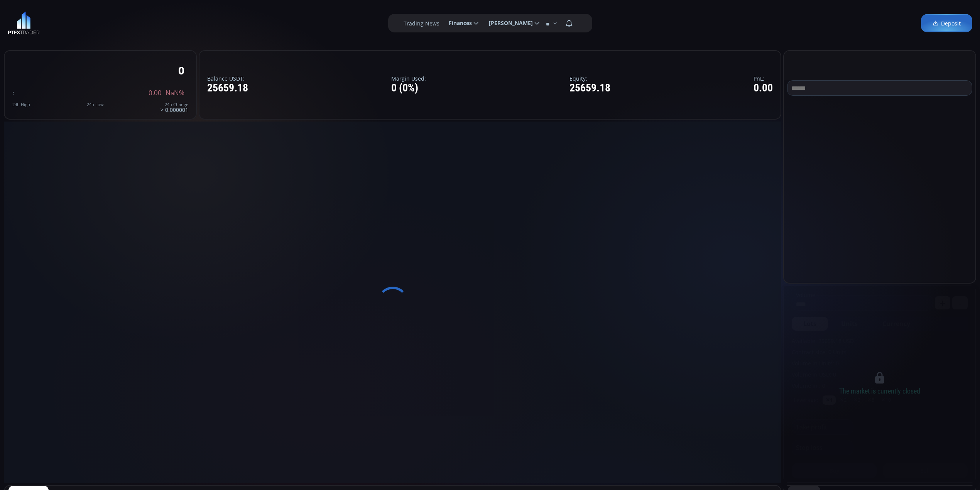  I want to click on span: Finances, so click(457, 23).